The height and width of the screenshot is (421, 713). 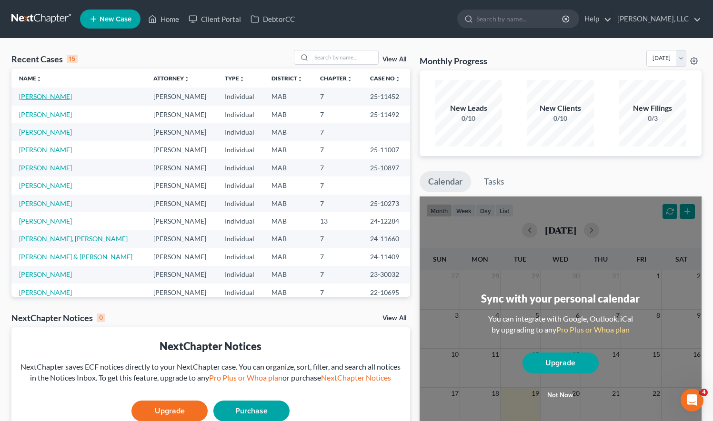 I want to click on a: DebtorCC, so click(x=272, y=19).